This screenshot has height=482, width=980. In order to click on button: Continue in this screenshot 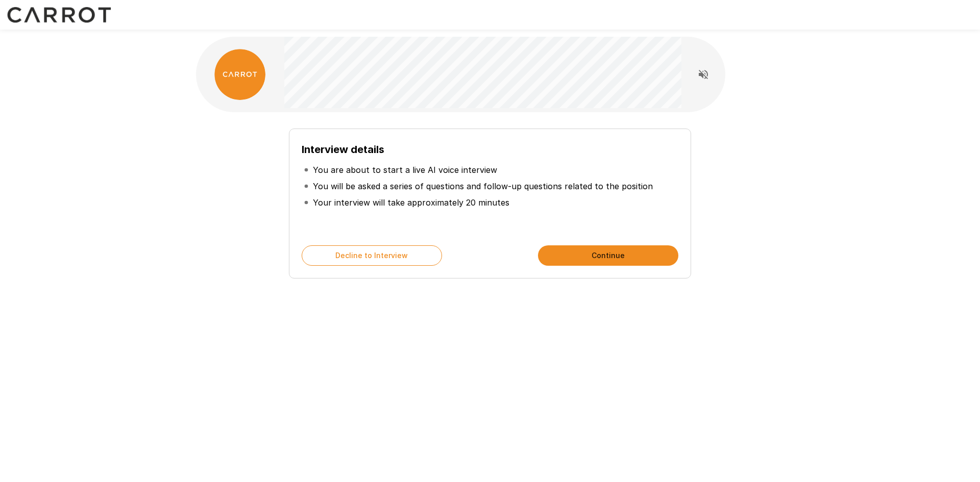, I will do `click(608, 256)`.